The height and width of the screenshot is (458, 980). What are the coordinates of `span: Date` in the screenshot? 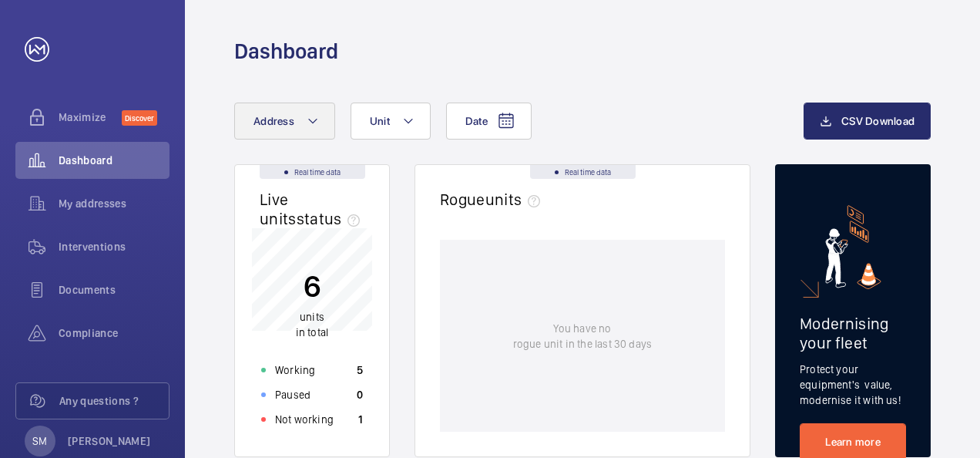 It's located at (476, 121).